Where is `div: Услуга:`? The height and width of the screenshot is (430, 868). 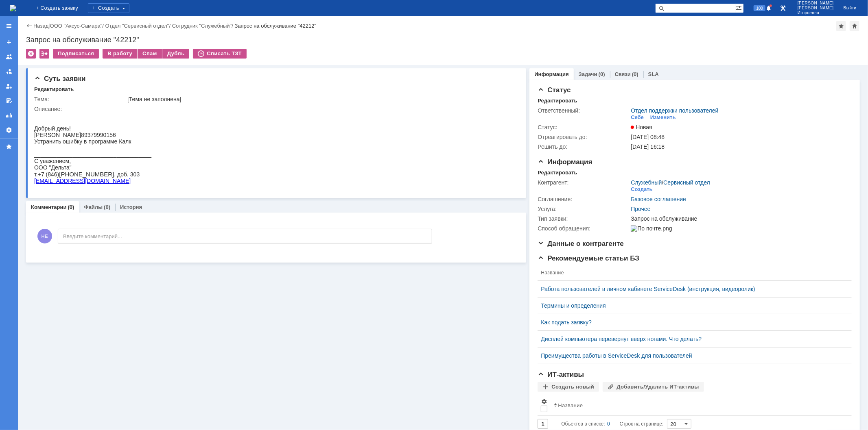
div: Услуга: is located at coordinates (583, 209).